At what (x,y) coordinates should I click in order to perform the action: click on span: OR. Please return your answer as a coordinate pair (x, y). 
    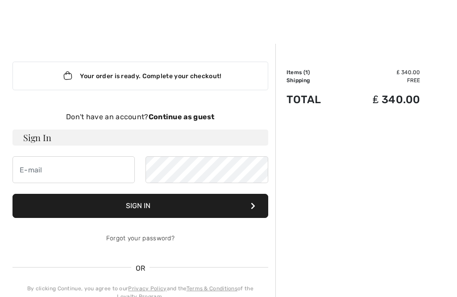
    Looking at the image, I should click on (141, 269).